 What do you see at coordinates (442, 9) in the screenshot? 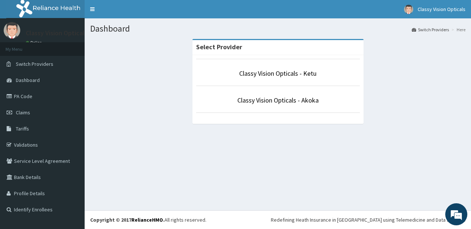
I see `span: Classy Vision Opticals` at bounding box center [442, 9].